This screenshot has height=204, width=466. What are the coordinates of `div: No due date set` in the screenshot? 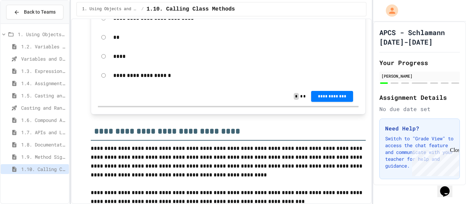 It's located at (420, 109).